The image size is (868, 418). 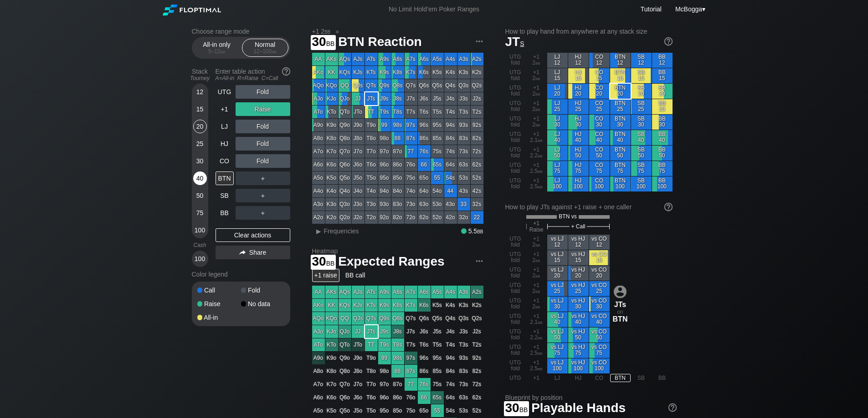 I want to click on div: A6o, so click(x=319, y=165).